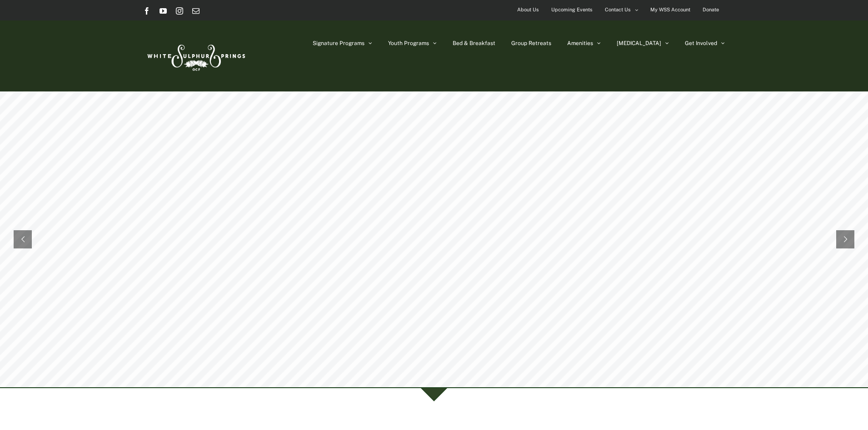  What do you see at coordinates (579, 43) in the screenshot?
I see `span: Amenities` at bounding box center [579, 43].